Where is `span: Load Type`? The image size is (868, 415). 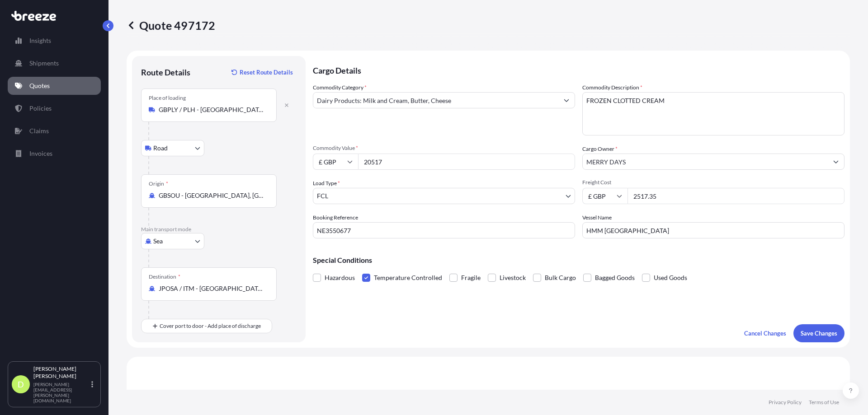
span: Load Type is located at coordinates (326, 184).